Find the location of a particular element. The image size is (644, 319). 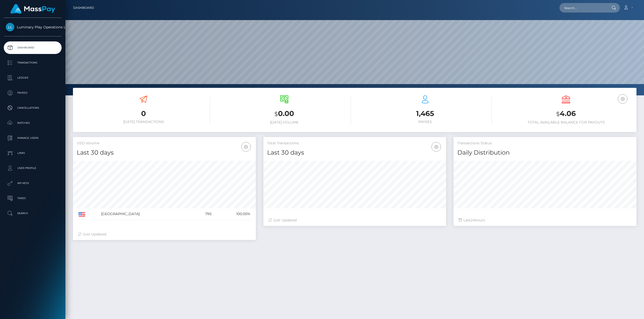

a: Cancellations is located at coordinates (32, 108).